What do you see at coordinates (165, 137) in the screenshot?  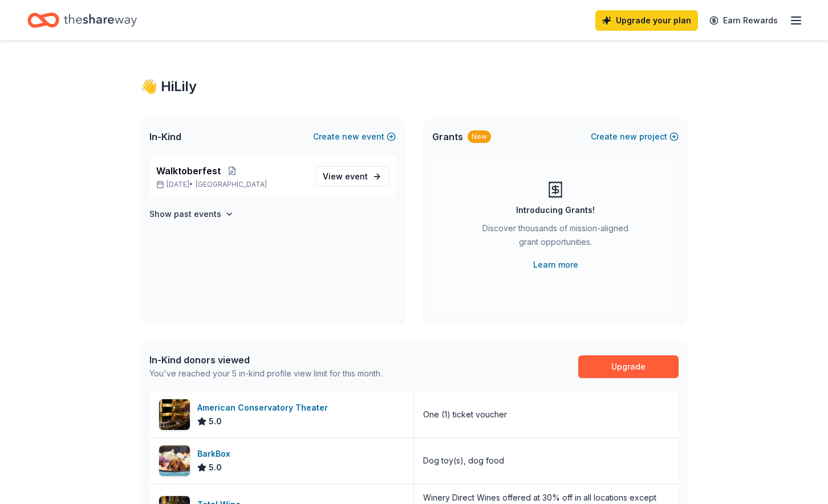 I see `span: In-Kind` at bounding box center [165, 137].